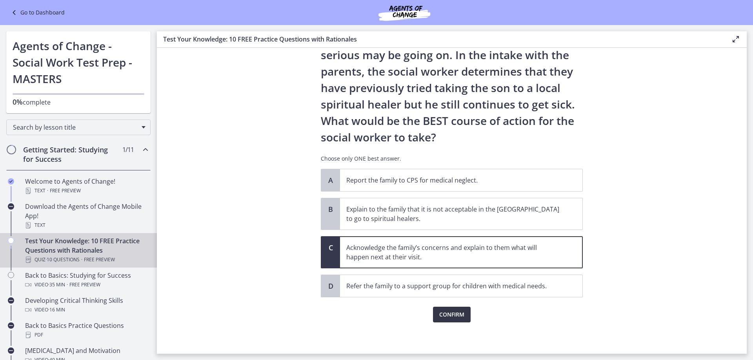 Image resolution: width=753 pixels, height=360 pixels. I want to click on div: Back to Basics: Studying for Success, so click(86, 280).